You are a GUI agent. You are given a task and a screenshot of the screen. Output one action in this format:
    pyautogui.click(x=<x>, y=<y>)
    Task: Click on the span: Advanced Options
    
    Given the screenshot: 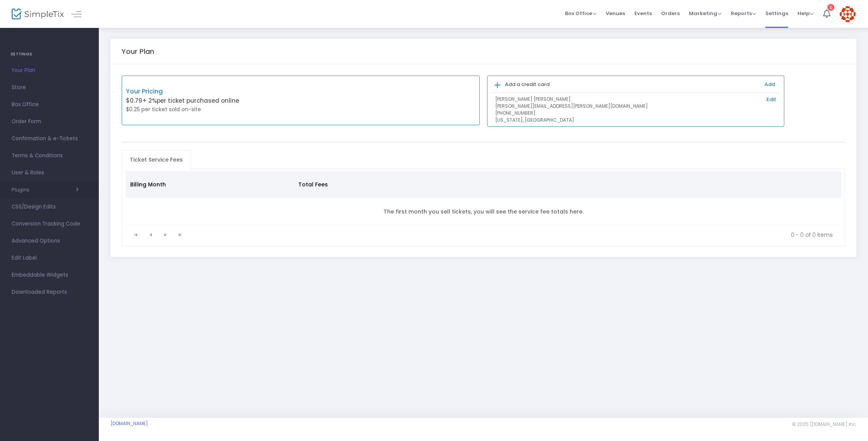 What is the action you would take?
    pyautogui.click(x=49, y=241)
    